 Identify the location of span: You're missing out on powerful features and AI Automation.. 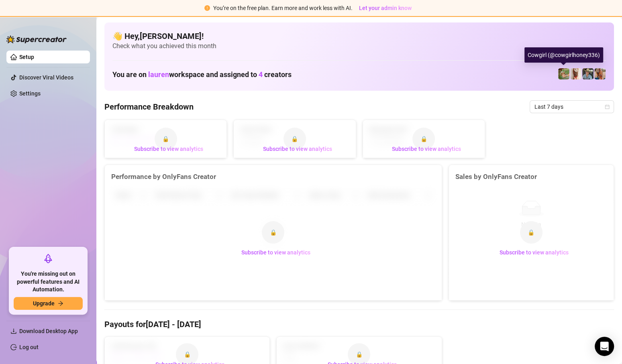
(48, 281).